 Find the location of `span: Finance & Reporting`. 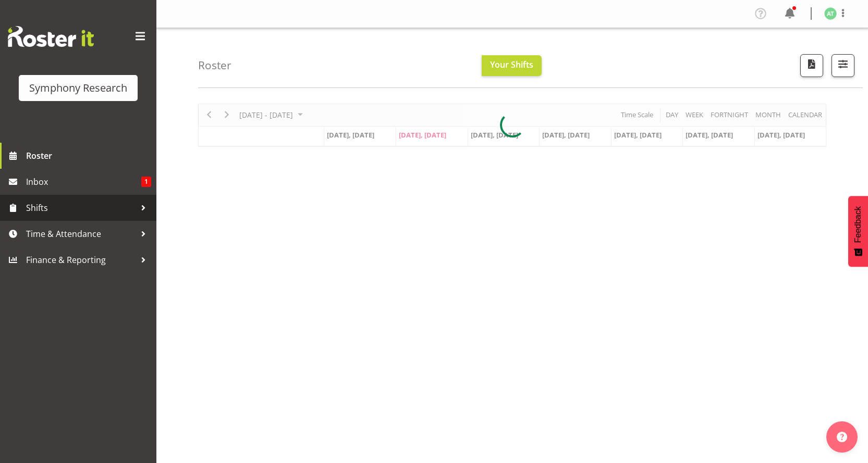

span: Finance & Reporting is located at coordinates (81, 260).